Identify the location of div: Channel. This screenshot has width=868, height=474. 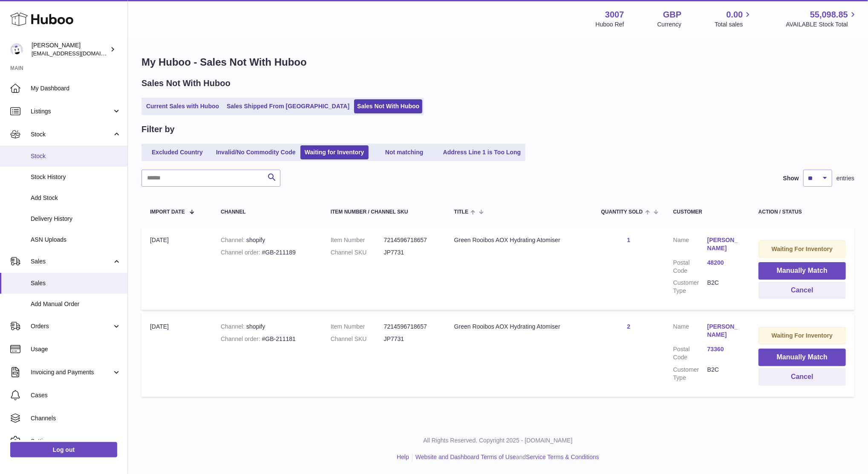
(267, 212).